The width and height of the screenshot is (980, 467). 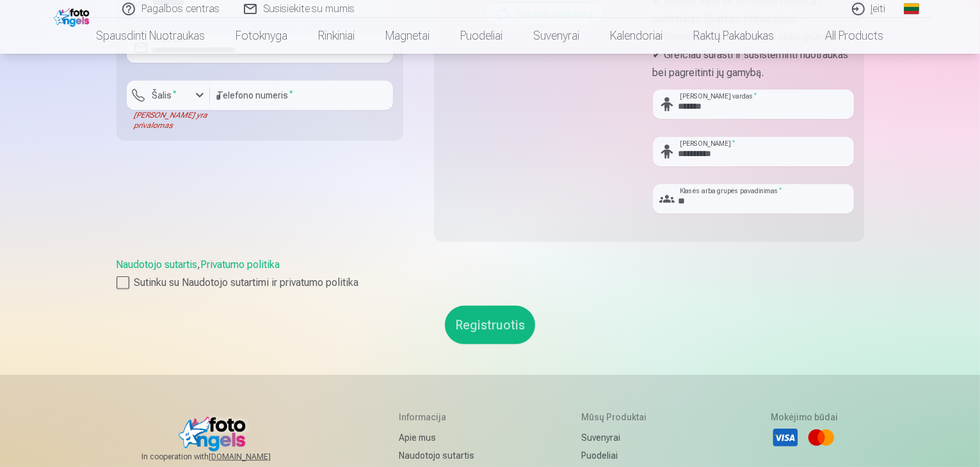 I want to click on a: Fotoknyga, so click(x=262, y=36).